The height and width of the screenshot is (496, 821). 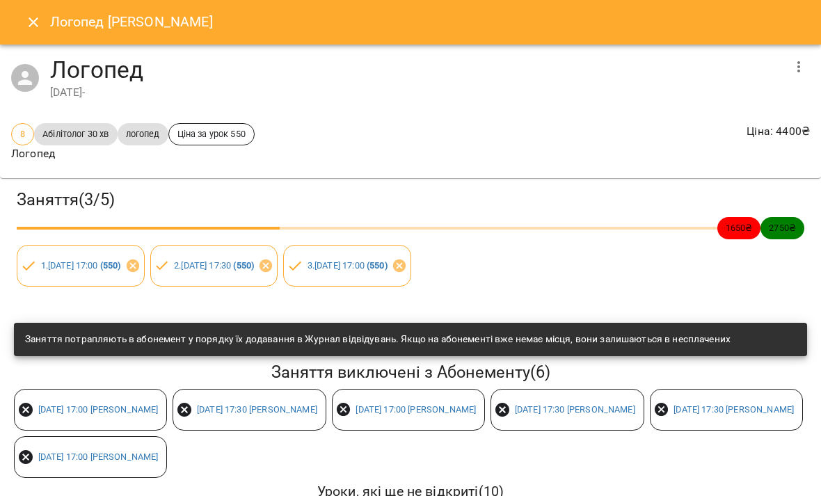 What do you see at coordinates (133, 154) in the screenshot?
I see `p: Логопед` at bounding box center [133, 154].